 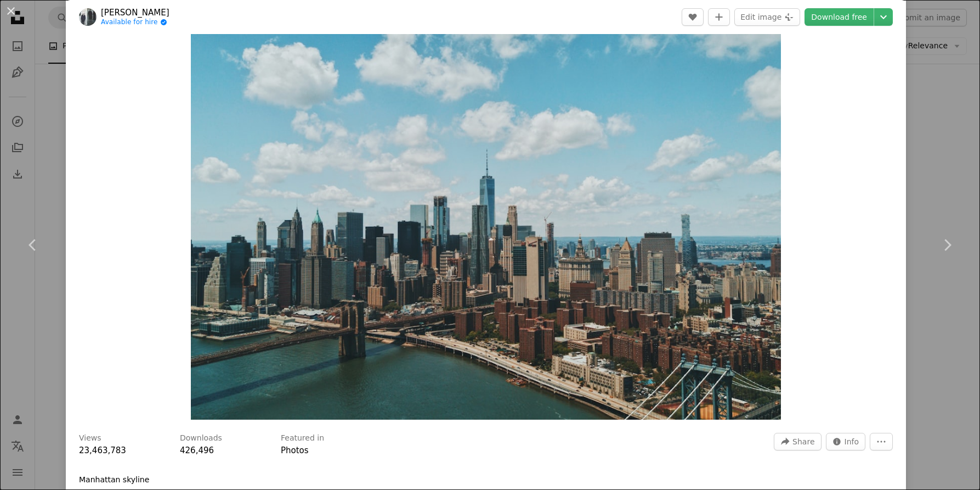 I want to click on button: Edit image, so click(x=767, y=17).